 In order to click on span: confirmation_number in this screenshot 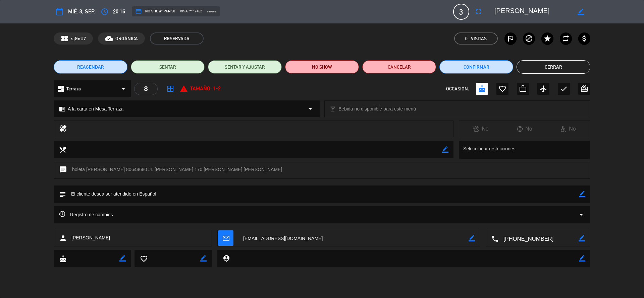, I will do `click(65, 39)`.